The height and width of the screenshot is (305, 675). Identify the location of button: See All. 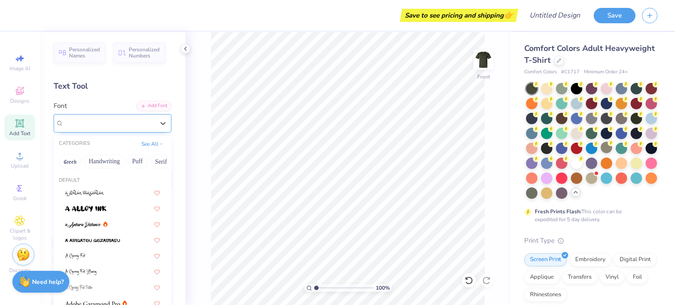
(152, 144).